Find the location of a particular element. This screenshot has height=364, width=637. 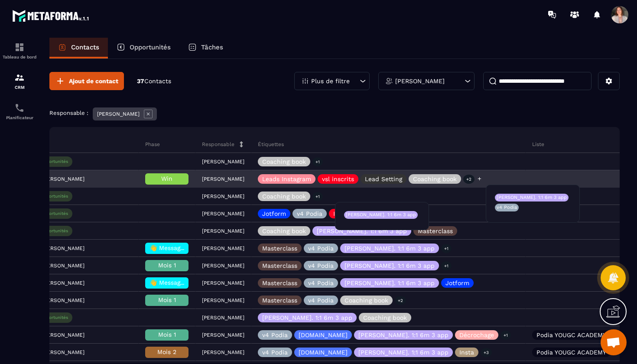

span: Win is located at coordinates (167, 178).